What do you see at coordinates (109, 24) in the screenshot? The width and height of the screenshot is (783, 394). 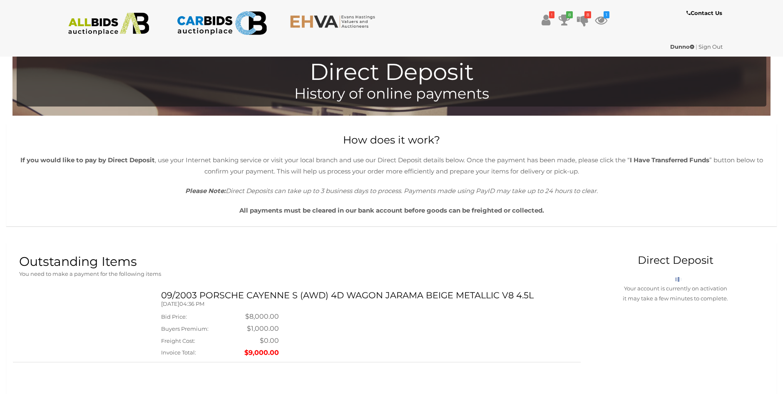 I see `img: ALLBIDS.com.au` at bounding box center [109, 24].